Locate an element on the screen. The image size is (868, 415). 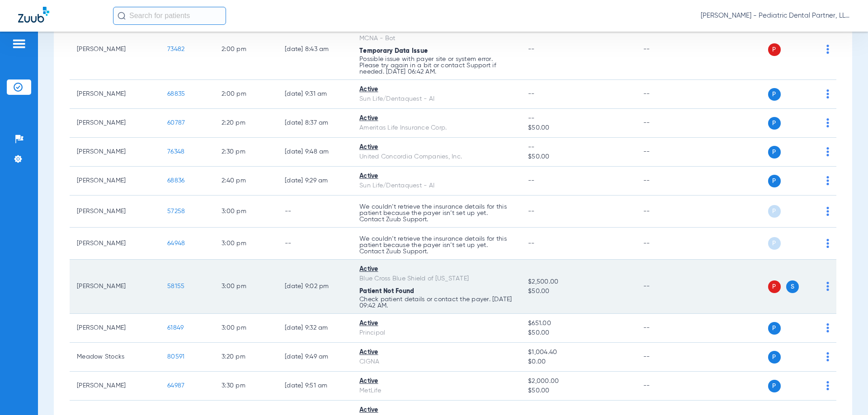
span: Patient Not Found is located at coordinates (387, 292).